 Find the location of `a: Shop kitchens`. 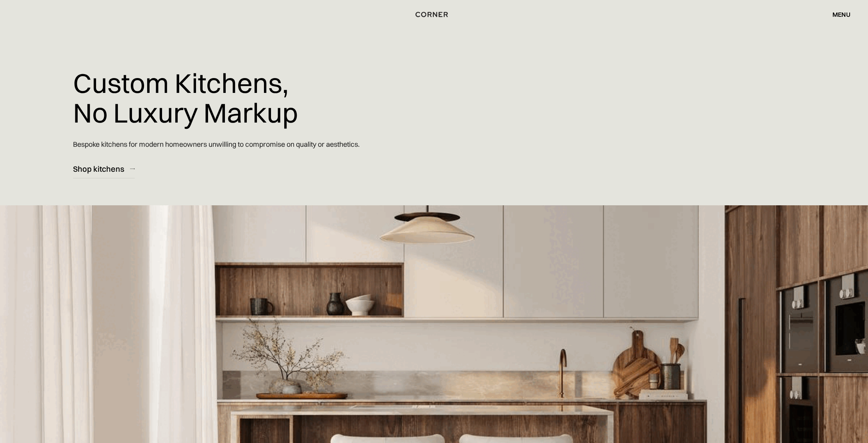

a: Shop kitchens is located at coordinates (104, 169).